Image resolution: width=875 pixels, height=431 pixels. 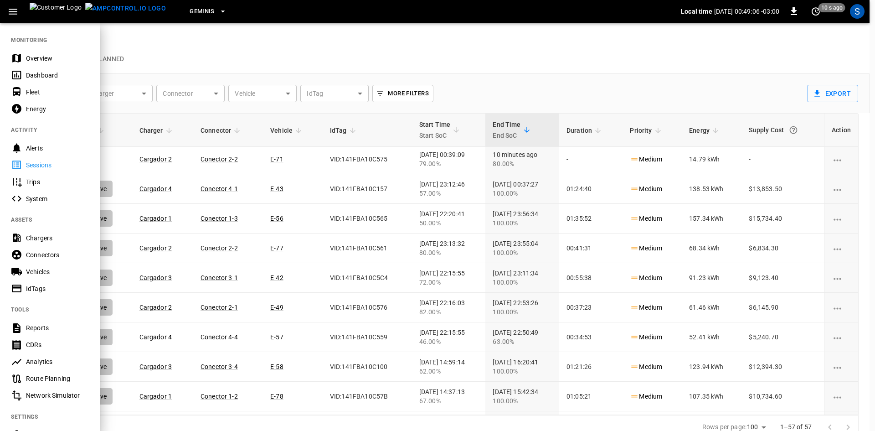 I want to click on div: Analytics, so click(x=57, y=361).